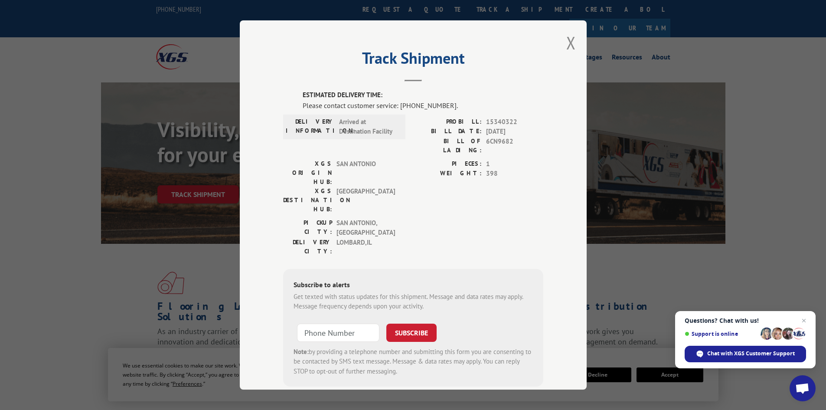 The height and width of the screenshot is (410, 826). Describe the element at coordinates (412, 333) in the screenshot. I see `button: SUBSCRIBE` at that location.